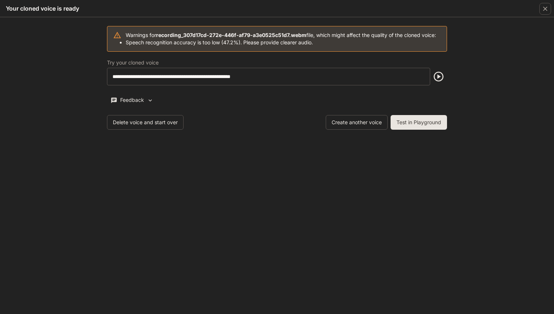 The width and height of the screenshot is (554, 314). What do you see at coordinates (133, 63) in the screenshot?
I see `p: Try your cloned voice` at bounding box center [133, 63].